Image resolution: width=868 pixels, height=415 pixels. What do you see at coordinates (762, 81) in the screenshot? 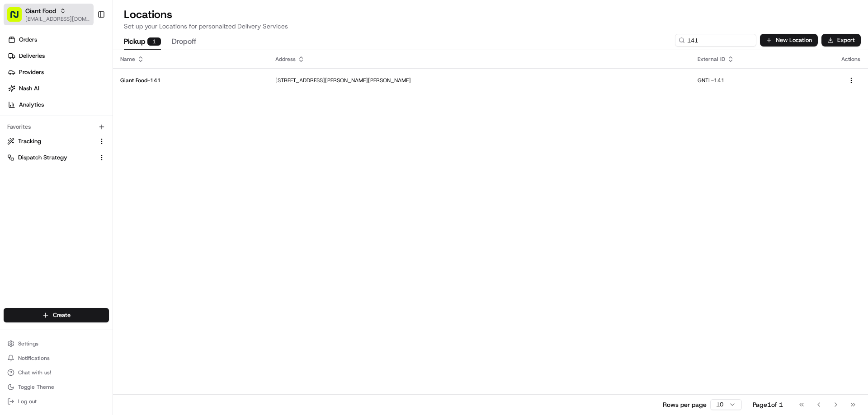
I see `p: GNTL-141` at bounding box center [762, 81].